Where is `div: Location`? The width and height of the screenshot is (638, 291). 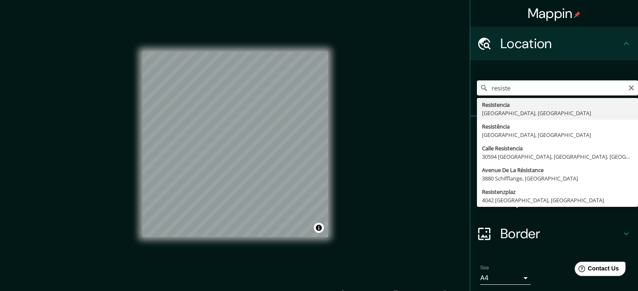 div: Location is located at coordinates (554, 44).